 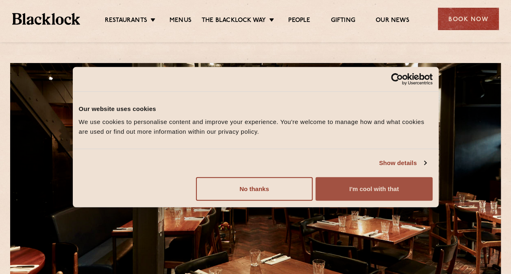 I want to click on img: BL_Textured_Logo-footer-cropped.svg, so click(x=46, y=19).